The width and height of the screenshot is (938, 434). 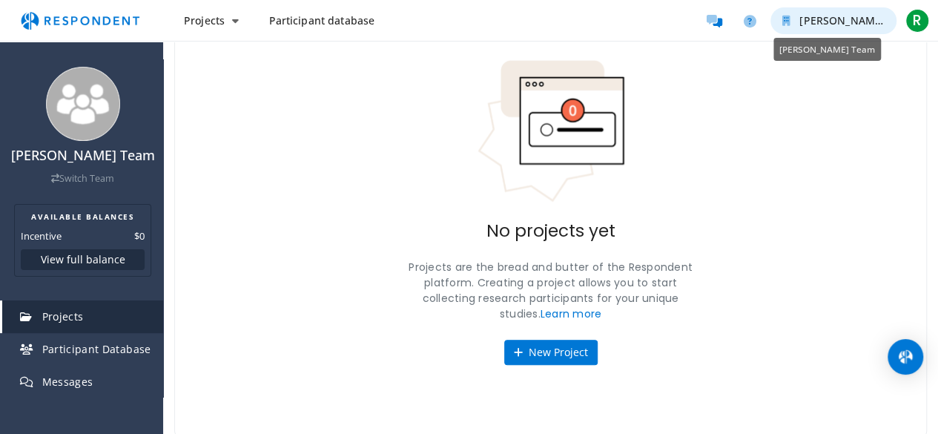 I want to click on button: View full balance, so click(x=82, y=260).